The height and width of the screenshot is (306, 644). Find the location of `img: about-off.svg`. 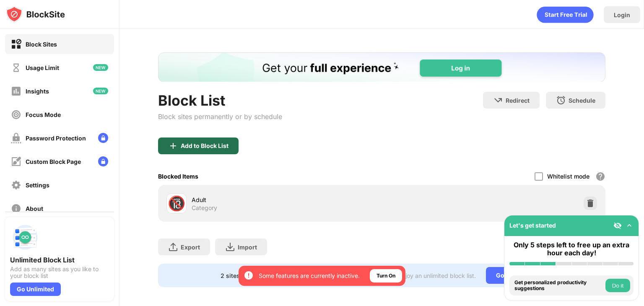

img: about-off.svg is located at coordinates (16, 209).